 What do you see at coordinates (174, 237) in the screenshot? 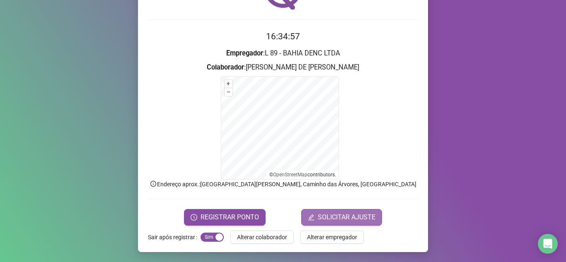
I see `label: Sair após registrar` at bounding box center [174, 237].